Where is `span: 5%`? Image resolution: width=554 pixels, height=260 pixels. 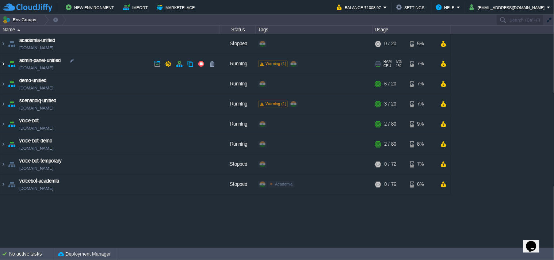
span: 5% is located at coordinates (398, 62).